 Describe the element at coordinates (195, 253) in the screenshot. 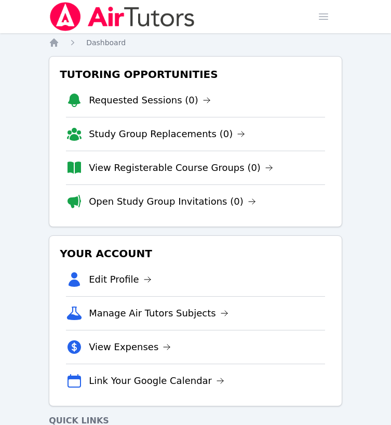

I see `h3: Your Account` at that location.